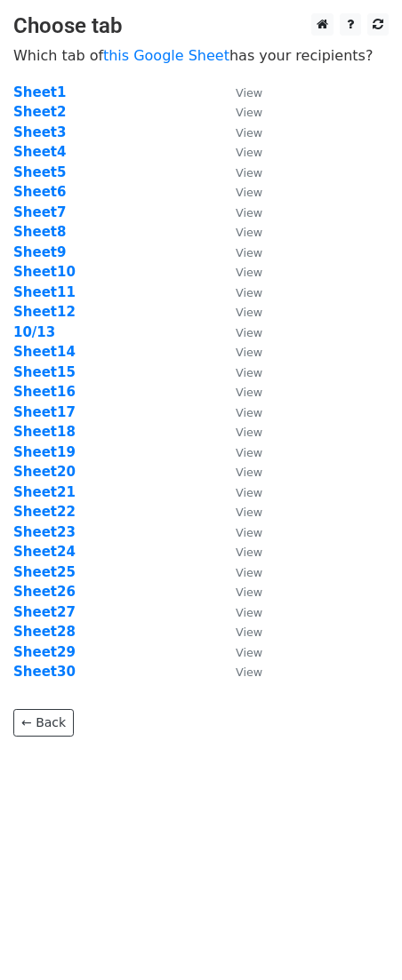 Image resolution: width=402 pixels, height=980 pixels. Describe the element at coordinates (44, 453) in the screenshot. I see `a: Sheet19` at that location.